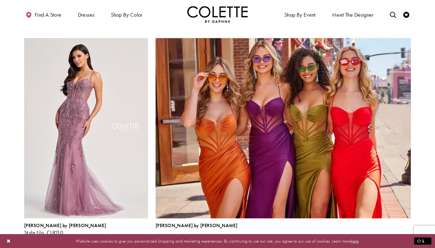  Describe the element at coordinates (44, 232) in the screenshot. I see `span: Style No. CL8210` at that location.